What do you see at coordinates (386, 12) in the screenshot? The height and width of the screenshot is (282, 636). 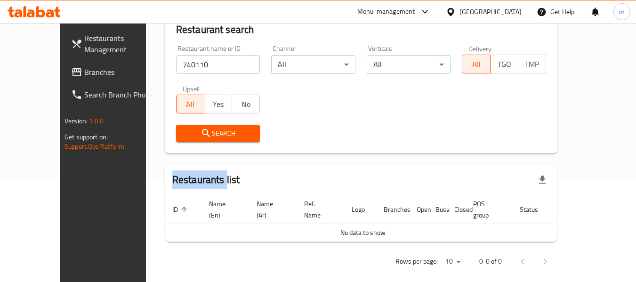 I see `div: Menu-management` at bounding box center [386, 12].